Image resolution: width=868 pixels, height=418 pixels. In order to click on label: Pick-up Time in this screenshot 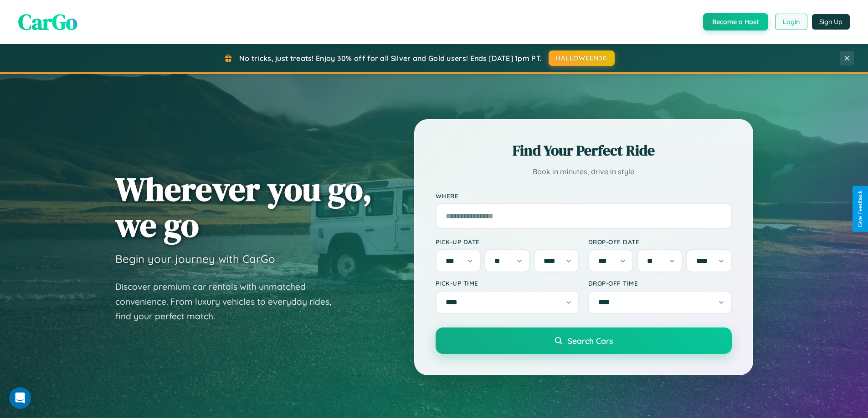, I will do `click(507, 283)`.